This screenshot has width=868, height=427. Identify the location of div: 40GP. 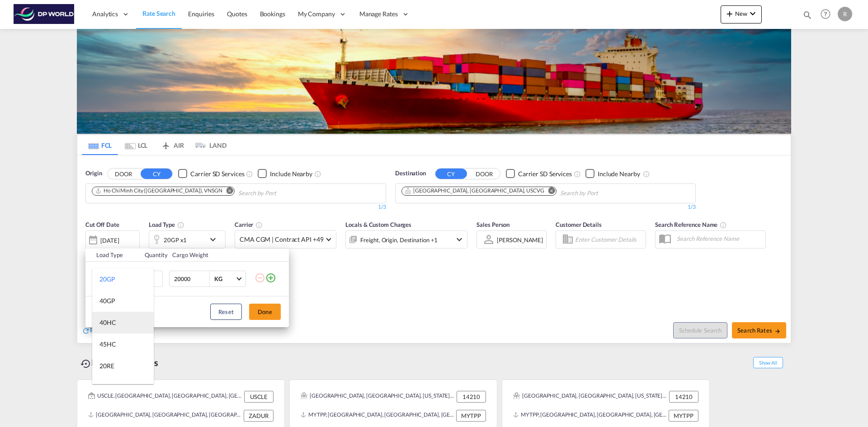
(107, 301).